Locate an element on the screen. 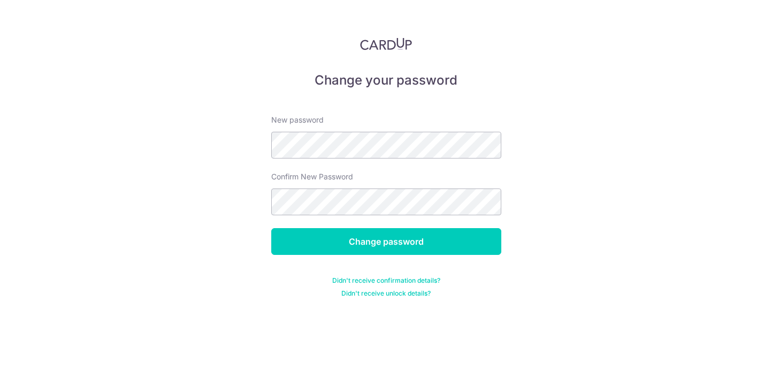  label: Confirm New Password is located at coordinates (312, 177).